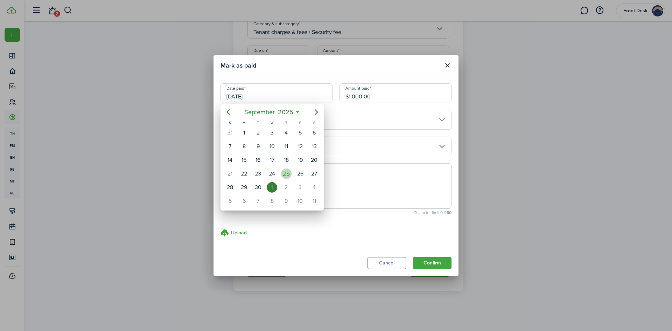  What do you see at coordinates (272, 123) in the screenshot?
I see `div: W` at bounding box center [272, 123].